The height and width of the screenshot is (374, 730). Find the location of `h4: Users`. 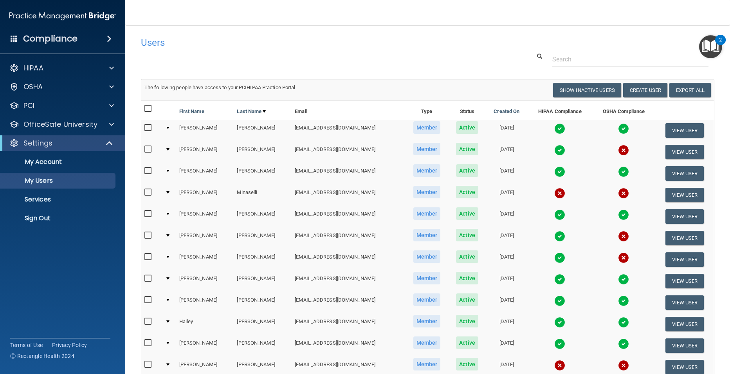

h4: Users is located at coordinates (306, 43).